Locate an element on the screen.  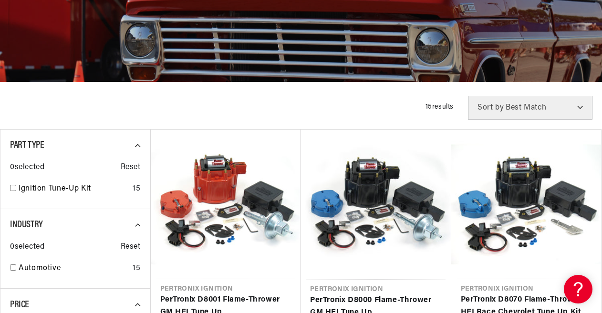
span: Price is located at coordinates (20, 305).